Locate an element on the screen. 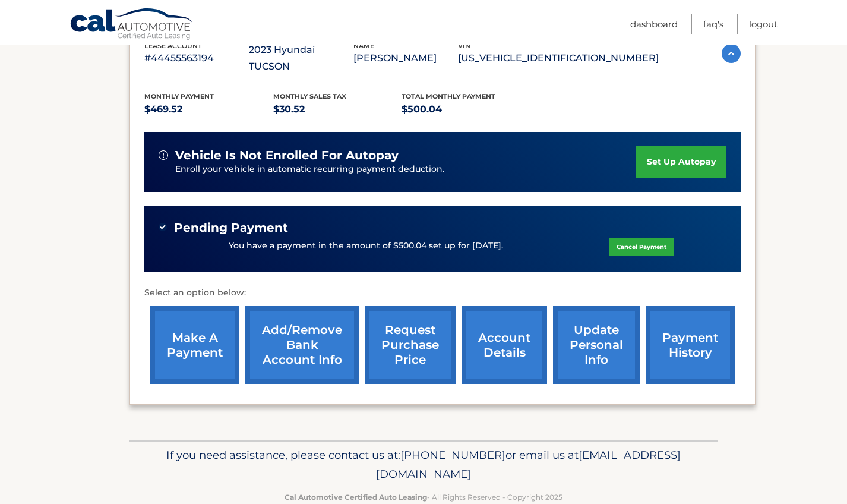 This screenshot has height=504, width=847. a: Add/Remove bank account info is located at coordinates (302, 344).